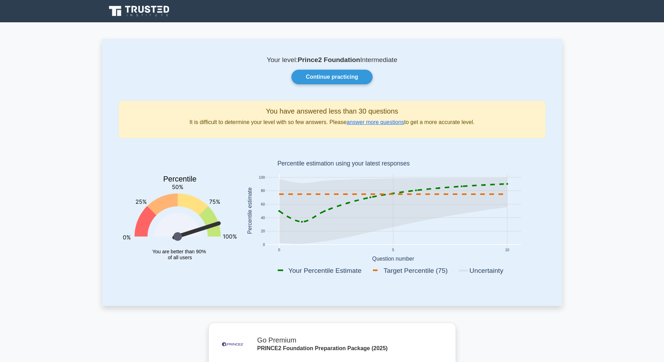  Describe the element at coordinates (332, 111) in the screenshot. I see `h5: You have answered less than 30 questions` at that location.